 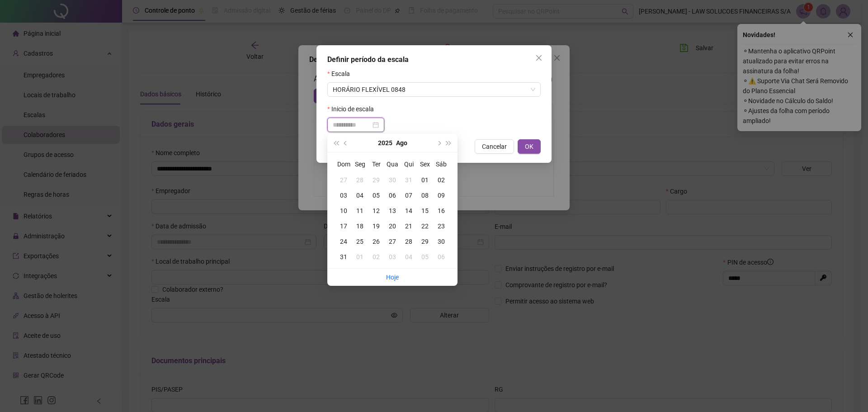 What do you see at coordinates (393, 227) in the screenshot?
I see `div: 20` at bounding box center [393, 227].